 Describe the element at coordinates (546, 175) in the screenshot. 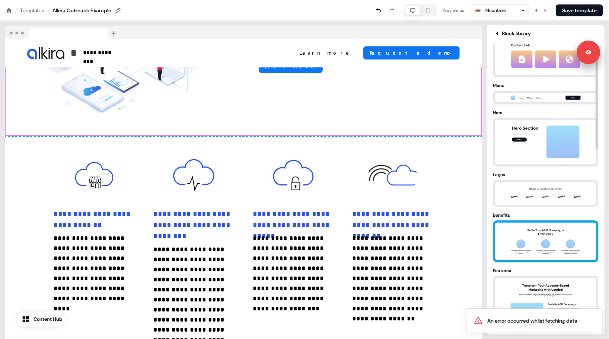

I see `div: Logos` at that location.